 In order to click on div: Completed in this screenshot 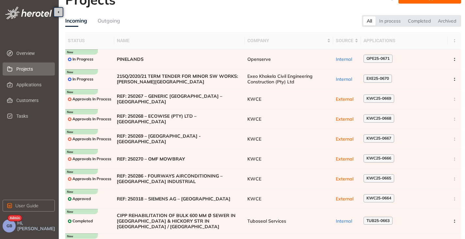, I will do `click(419, 21)`.